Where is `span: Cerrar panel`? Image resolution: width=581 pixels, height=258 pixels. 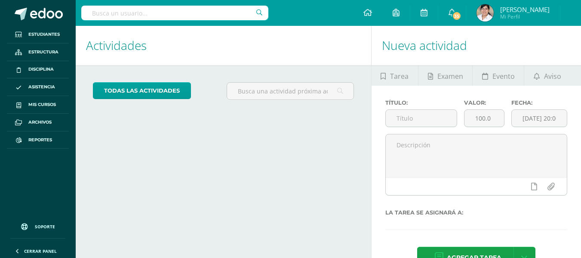 span: Cerrar panel is located at coordinates (40, 251).